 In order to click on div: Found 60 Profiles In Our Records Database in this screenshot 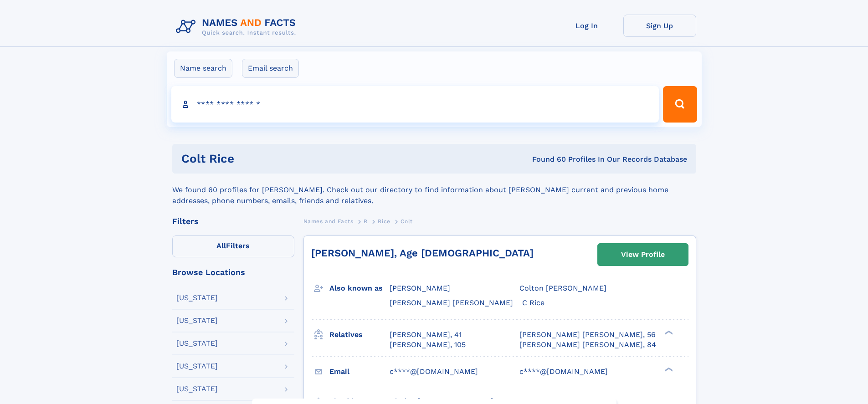, I will do `click(535, 159)`.